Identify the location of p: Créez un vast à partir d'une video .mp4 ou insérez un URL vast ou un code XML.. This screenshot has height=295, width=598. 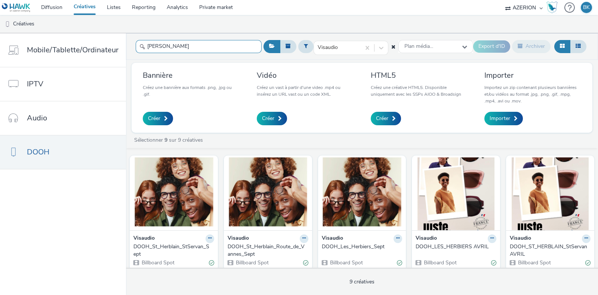
(305, 91).